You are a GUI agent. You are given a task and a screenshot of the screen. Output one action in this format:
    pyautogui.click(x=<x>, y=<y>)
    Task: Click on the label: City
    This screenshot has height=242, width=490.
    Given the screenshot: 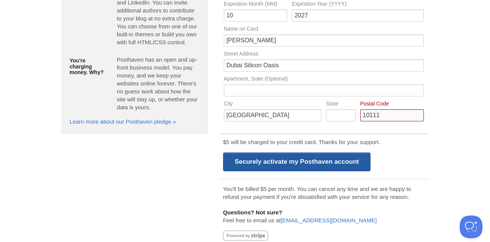 What is the action you would take?
    pyautogui.click(x=273, y=104)
    